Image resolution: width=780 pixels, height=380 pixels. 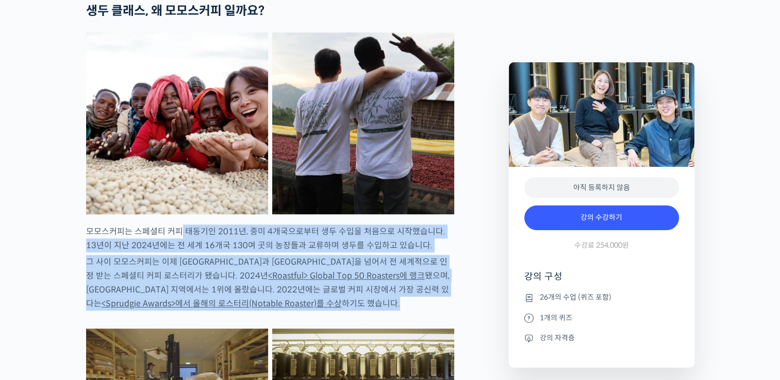 I want to click on a: 대화, so click(x=100, y=308).